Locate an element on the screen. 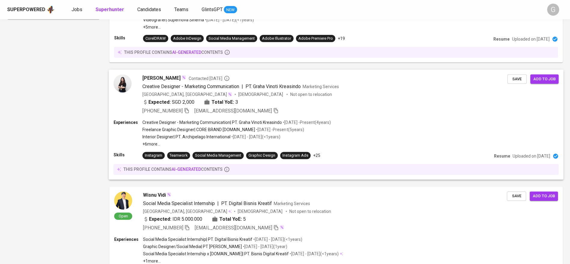 The height and width of the screenshot is (264, 570). div: G is located at coordinates (553, 10).